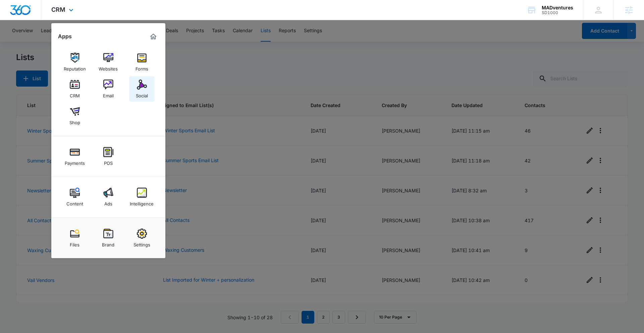 Image resolution: width=644 pixels, height=333 pixels. I want to click on a: CRM, so click(75, 89).